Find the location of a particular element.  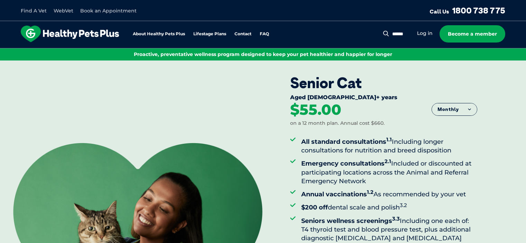

li: Included or discounted at participating locations across the Animal and Referral Emergency Network is located at coordinates (389, 171).